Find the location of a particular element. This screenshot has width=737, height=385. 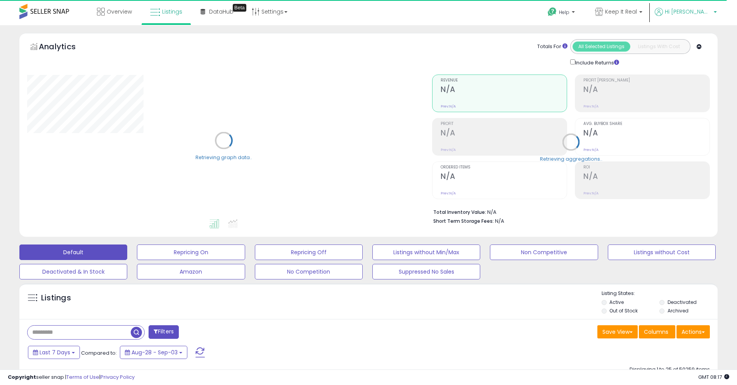

button: Save View is located at coordinates (618, 332).